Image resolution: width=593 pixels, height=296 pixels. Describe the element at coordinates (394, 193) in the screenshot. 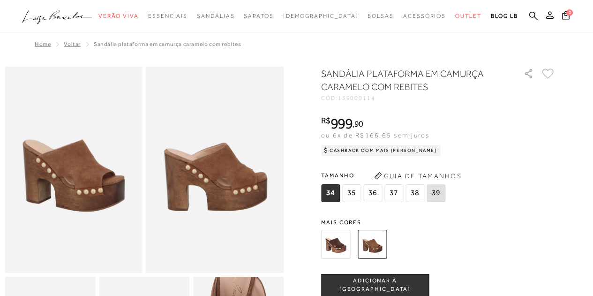

I see `span: 37` at that location.